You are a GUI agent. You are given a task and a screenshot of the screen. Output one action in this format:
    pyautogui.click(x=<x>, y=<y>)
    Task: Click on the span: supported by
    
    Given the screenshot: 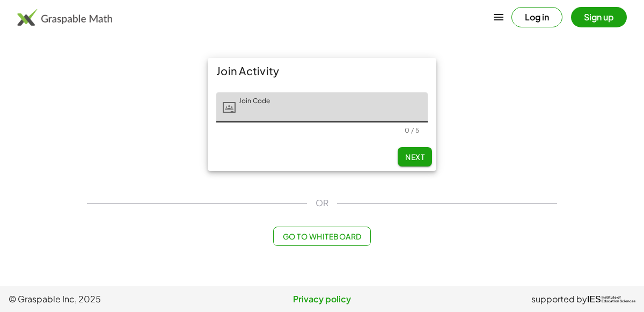 What is the action you would take?
    pyautogui.click(x=559, y=299)
    